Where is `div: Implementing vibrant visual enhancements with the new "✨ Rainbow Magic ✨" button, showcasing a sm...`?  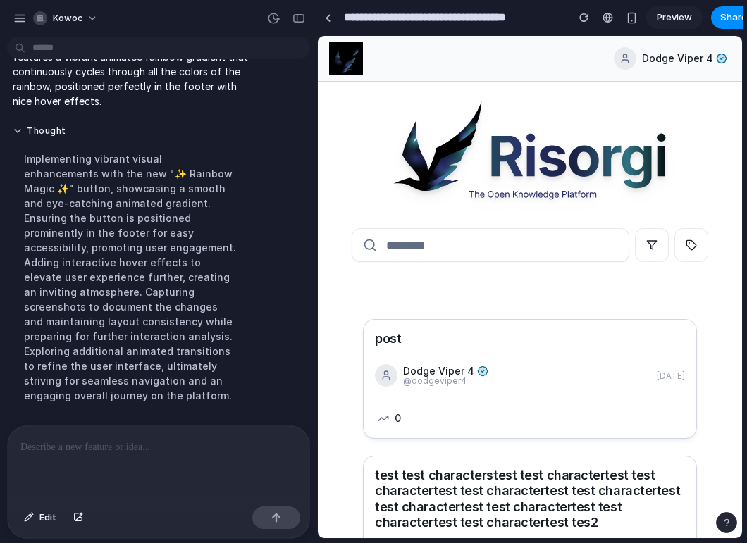
div: Implementing vibrant visual enhancements with the new "✨ Rainbow Magic ✨" button, showcasing a sm... is located at coordinates (130, 277).